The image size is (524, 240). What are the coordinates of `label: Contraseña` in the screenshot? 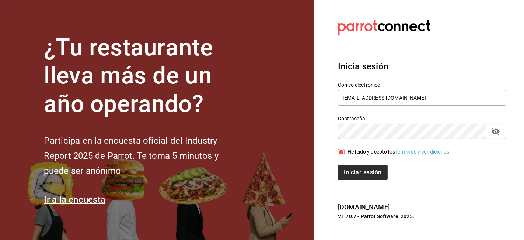 It's located at (422, 118).